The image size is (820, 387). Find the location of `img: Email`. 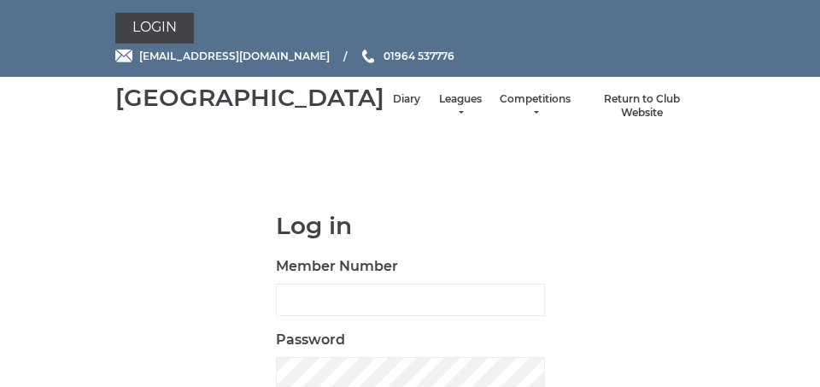

img: Email is located at coordinates (124, 56).